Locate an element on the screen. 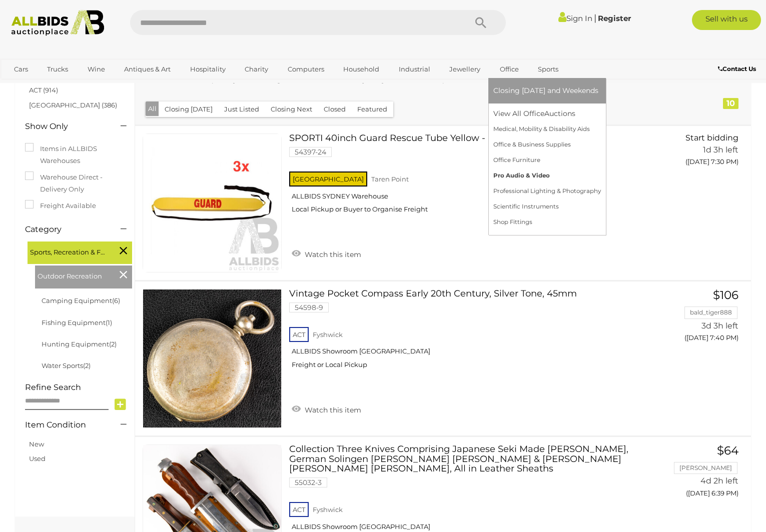 Image resolution: width=766 pixels, height=532 pixels. a: Sell with us is located at coordinates (726, 20).